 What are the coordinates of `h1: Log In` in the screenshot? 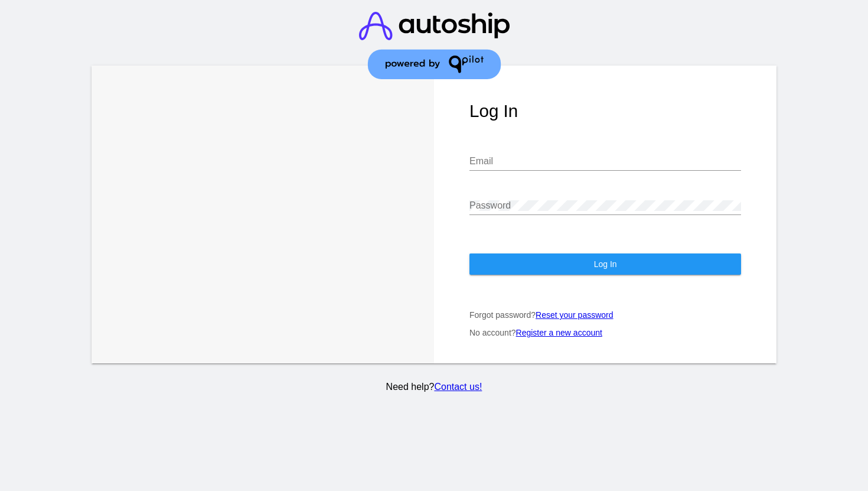 It's located at (605, 111).